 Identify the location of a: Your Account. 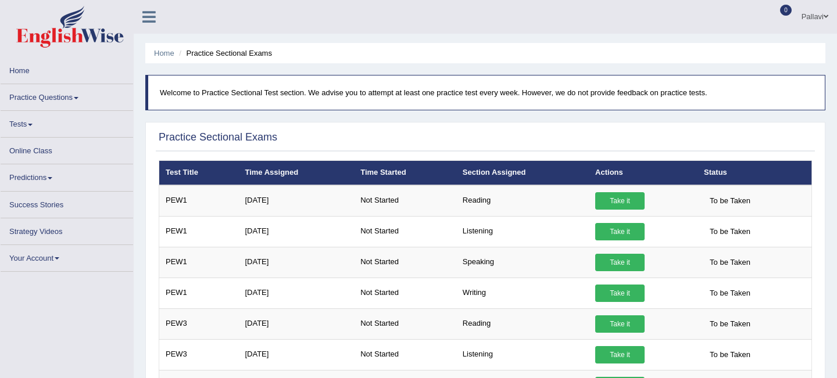
(67, 256).